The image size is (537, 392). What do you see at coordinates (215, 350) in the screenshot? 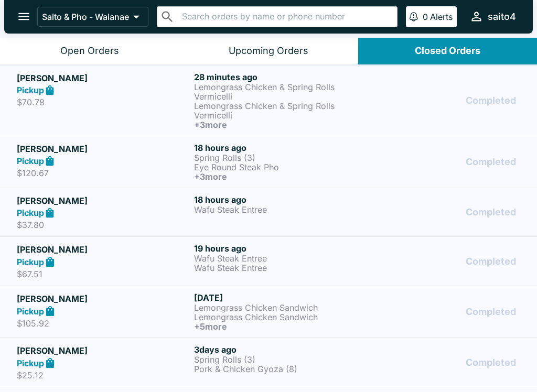
I see `span: 3 days ago` at bounding box center [215, 350].